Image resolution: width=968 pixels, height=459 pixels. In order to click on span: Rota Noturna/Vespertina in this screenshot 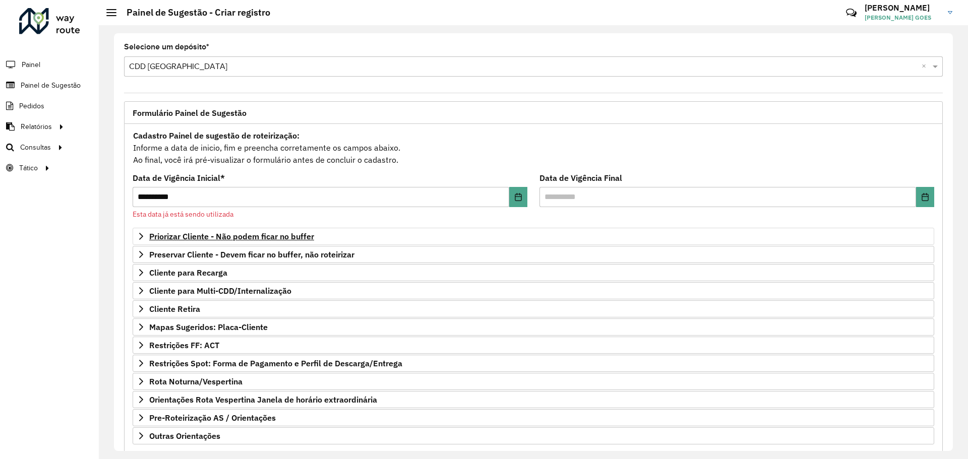, I will do `click(196, 381)`.